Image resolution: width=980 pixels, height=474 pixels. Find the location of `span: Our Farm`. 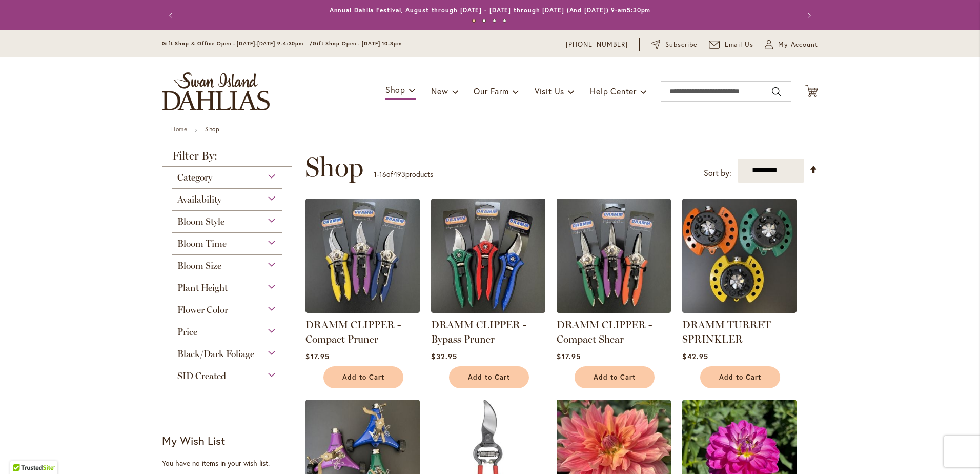

span: Our Farm is located at coordinates (491, 91).